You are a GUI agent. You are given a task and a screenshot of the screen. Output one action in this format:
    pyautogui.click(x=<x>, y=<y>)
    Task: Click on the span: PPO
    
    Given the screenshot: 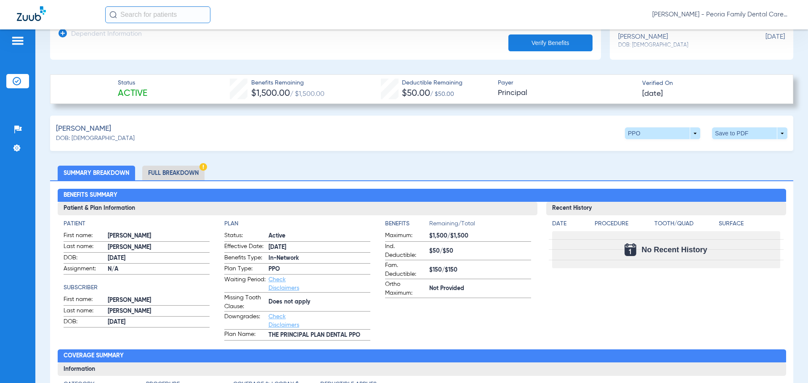 What is the action you would take?
    pyautogui.click(x=320, y=269)
    